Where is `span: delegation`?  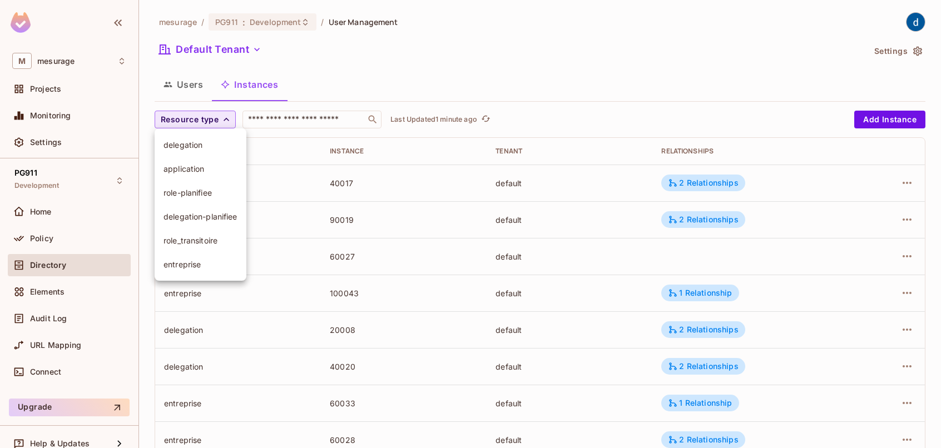
span: delegation is located at coordinates (200, 145).